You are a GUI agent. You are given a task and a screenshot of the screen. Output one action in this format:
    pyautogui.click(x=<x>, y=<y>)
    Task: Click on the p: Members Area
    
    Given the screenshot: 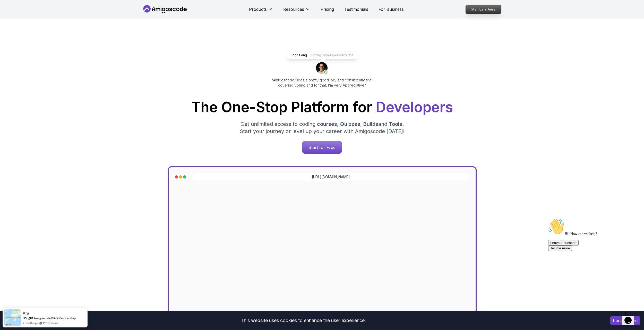 What is the action you would take?
    pyautogui.click(x=483, y=9)
    